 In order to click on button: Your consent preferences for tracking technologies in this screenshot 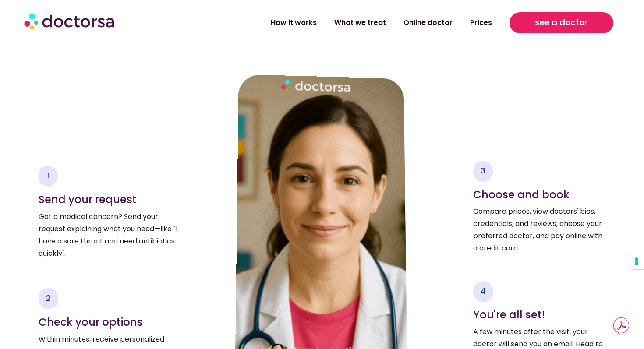, I will do `click(637, 262)`.